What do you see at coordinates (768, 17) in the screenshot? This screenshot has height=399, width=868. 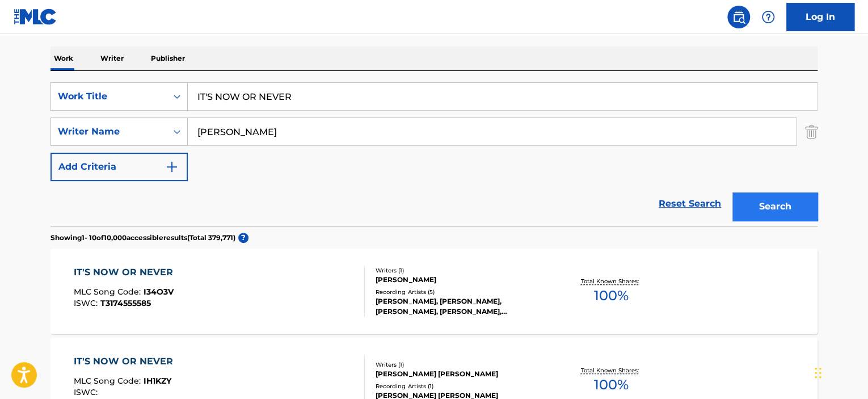 I see `div: Help` at bounding box center [768, 17].